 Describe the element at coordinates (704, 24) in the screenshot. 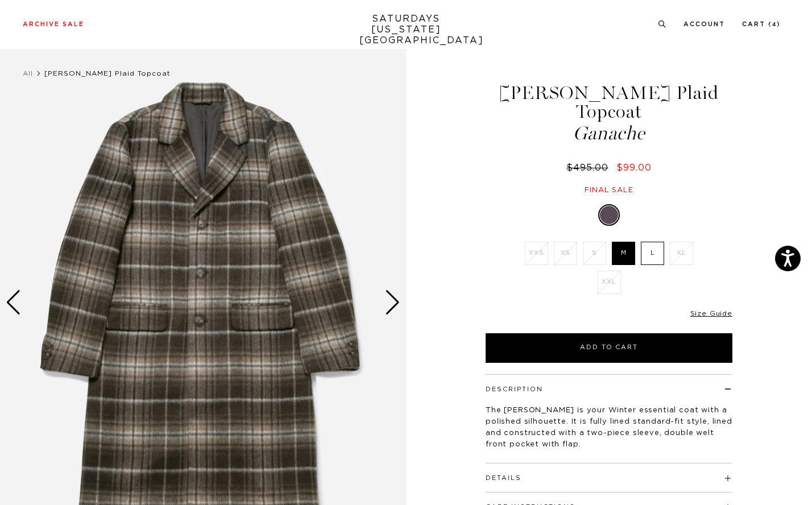

I see `a: Account` at that location.